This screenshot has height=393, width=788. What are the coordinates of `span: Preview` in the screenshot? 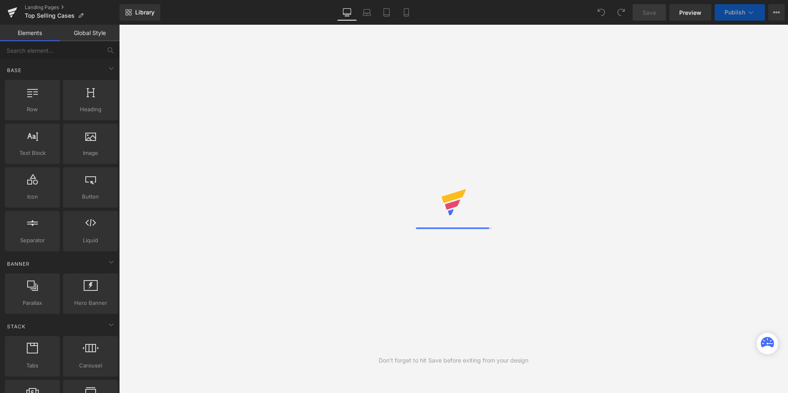 It's located at (691, 12).